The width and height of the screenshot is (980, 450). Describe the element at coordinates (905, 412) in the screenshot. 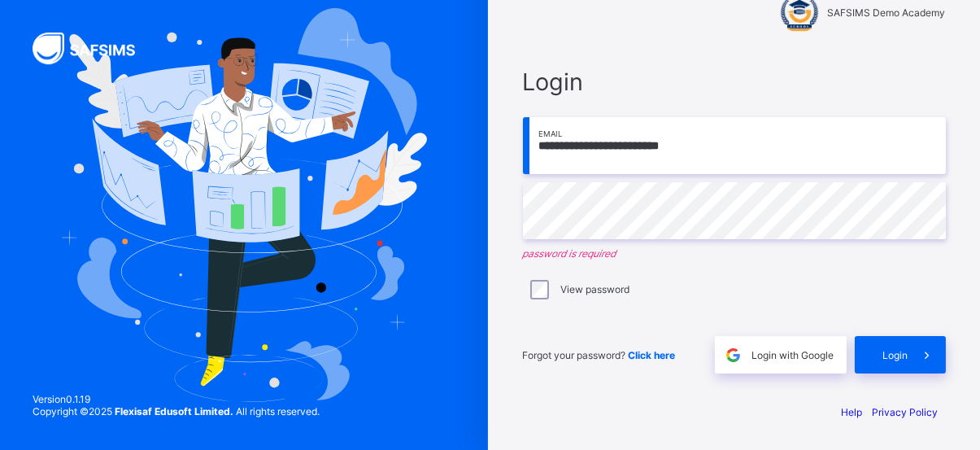

I see `a: Privacy Policy` at that location.